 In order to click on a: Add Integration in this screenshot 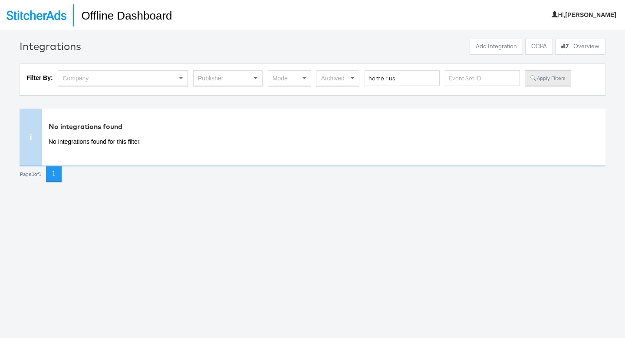, I will do `click(496, 47)`.